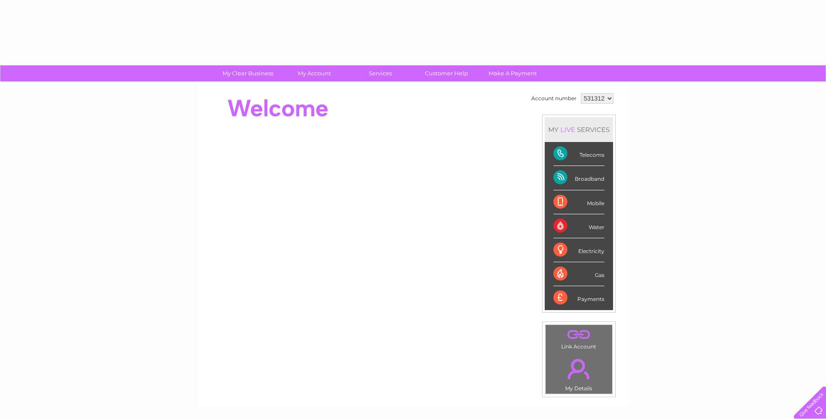 This screenshot has height=419, width=826. I want to click on div: Gas, so click(579, 274).